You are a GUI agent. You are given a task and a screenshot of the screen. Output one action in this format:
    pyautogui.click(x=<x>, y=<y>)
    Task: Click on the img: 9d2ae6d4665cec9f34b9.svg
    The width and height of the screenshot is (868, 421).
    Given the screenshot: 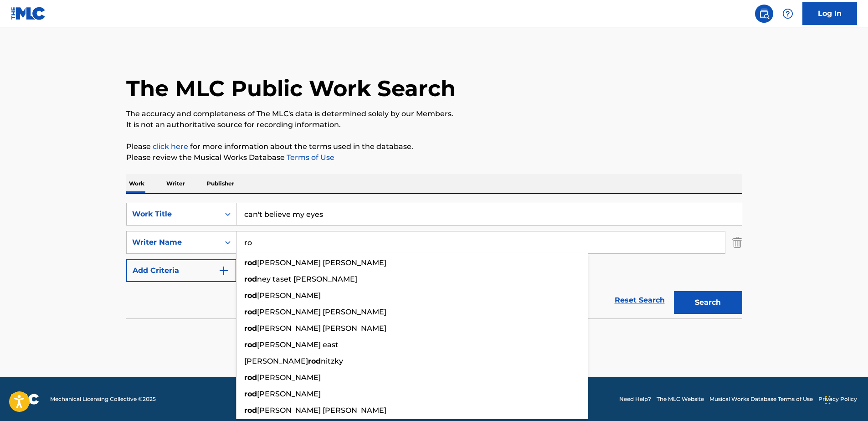 What is the action you would take?
    pyautogui.click(x=224, y=271)
    